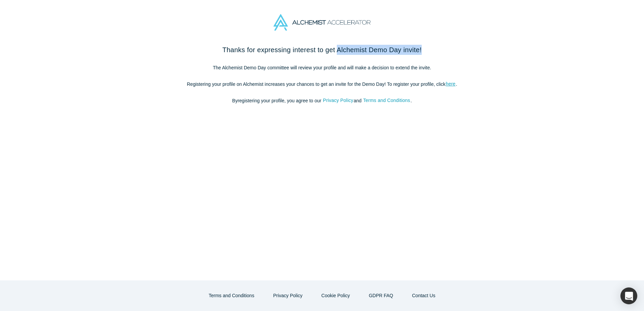 The height and width of the screenshot is (311, 644). I want to click on p: By registering your profile , you agree to our and ., so click(322, 101).